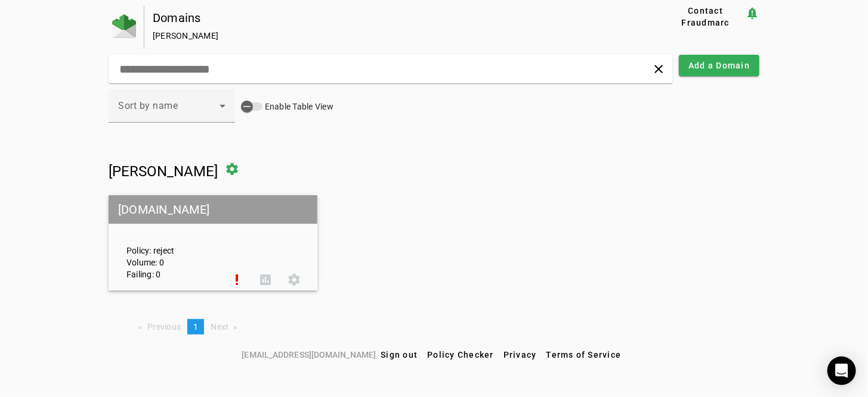 The image size is (868, 397). What do you see at coordinates (220, 327) in the screenshot?
I see `span: Next` at bounding box center [220, 327].